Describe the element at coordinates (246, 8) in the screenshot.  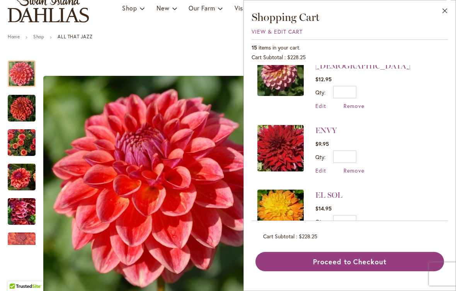
I see `span: Visit Us` at that location.